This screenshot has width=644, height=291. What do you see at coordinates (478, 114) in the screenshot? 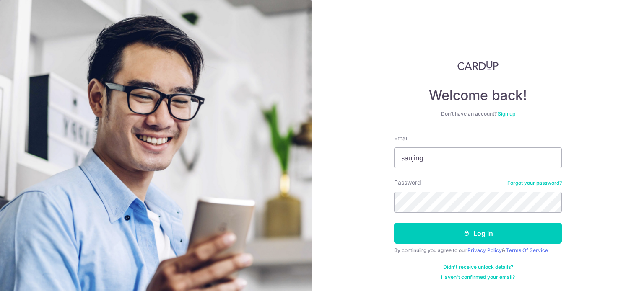
I see `div: Don’t have an account?` at bounding box center [478, 114].